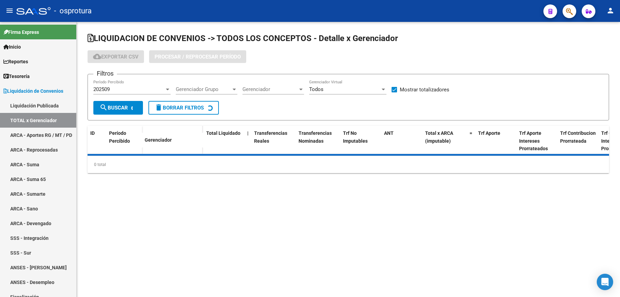 Image resolution: width=620 pixels, height=297 pixels. Describe the element at coordinates (16, 76) in the screenshot. I see `span: Tesorería` at that location.